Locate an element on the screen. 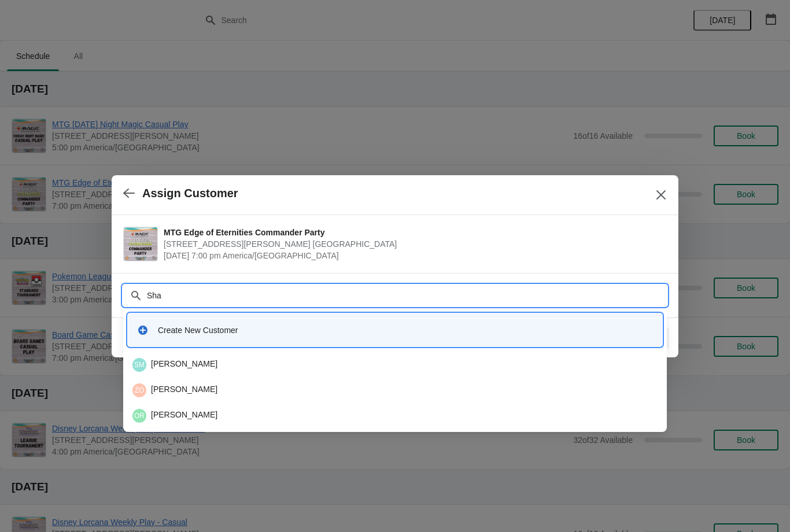 The height and width of the screenshot is (532, 790). span: MTG Edge of Eternities Commander Party is located at coordinates (412, 233).